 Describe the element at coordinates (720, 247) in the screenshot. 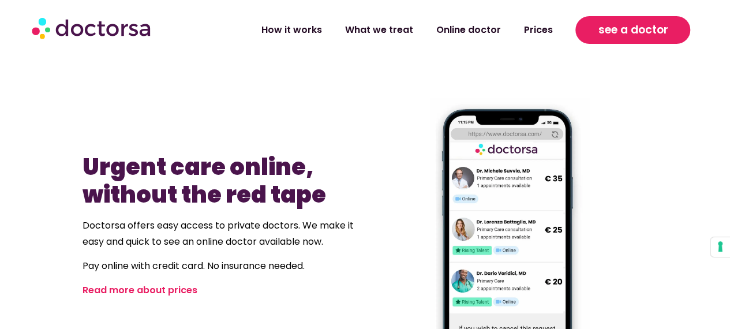

I see `button: Your consent preferences for tracking technologies` at that location.